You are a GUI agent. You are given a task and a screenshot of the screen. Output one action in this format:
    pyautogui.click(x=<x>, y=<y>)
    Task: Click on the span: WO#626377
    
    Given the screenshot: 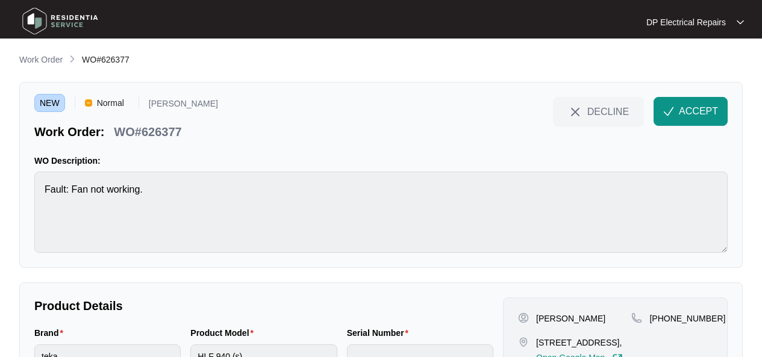 What is the action you would take?
    pyautogui.click(x=105, y=60)
    